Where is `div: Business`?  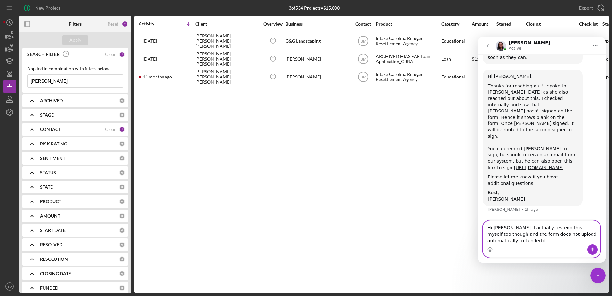
div: Business is located at coordinates (317, 24).